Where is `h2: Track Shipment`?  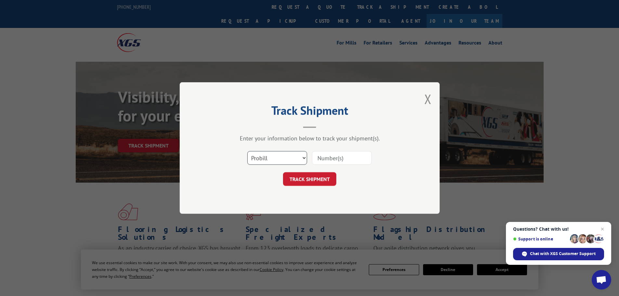
h2: Track Shipment is located at coordinates (310, 112).